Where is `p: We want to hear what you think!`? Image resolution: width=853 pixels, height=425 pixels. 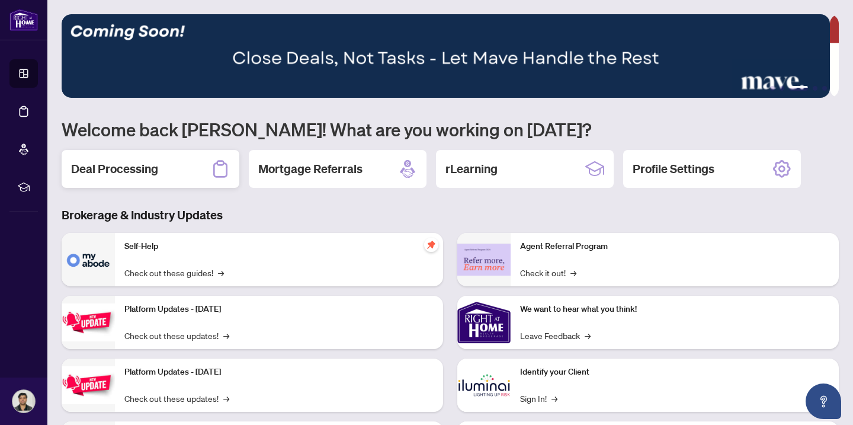
p: We want to hear what you think! is located at coordinates (675, 309).